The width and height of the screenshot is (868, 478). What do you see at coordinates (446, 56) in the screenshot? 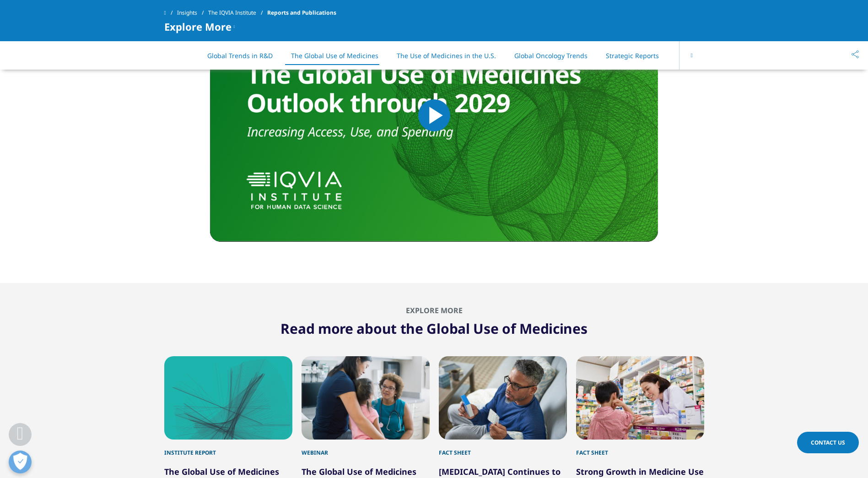
I see `a: The Use of Medicines in the U.S.` at bounding box center [446, 56].